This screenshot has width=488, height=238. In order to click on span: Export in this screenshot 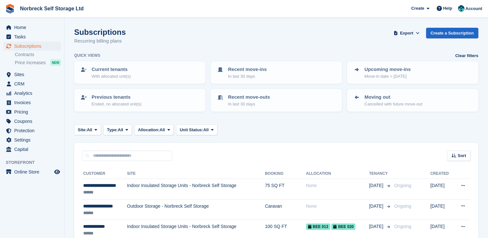, I will do `click(406, 33)`.